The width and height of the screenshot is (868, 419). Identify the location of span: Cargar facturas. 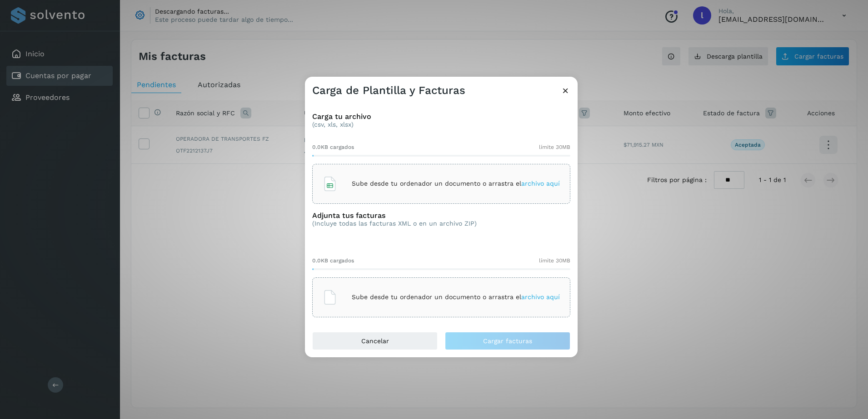
(507, 341).